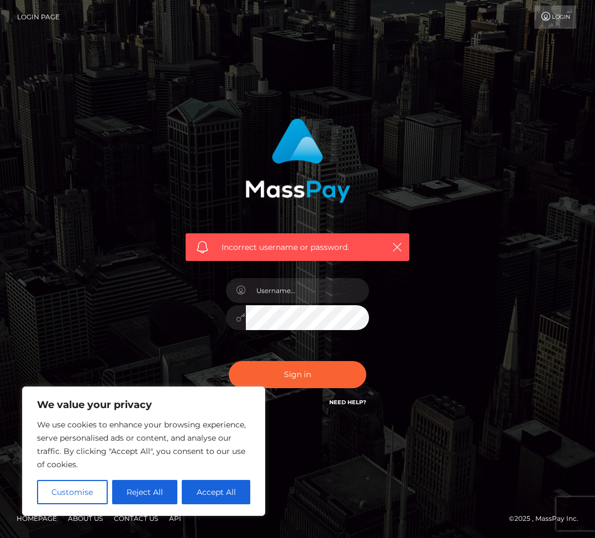  I want to click on a: Contact Us, so click(136, 518).